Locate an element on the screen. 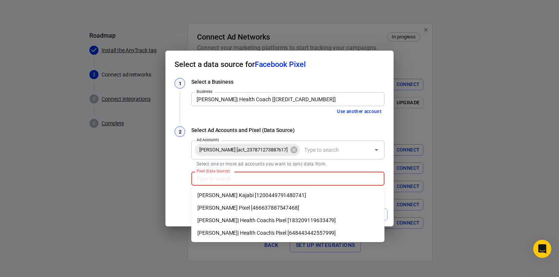 This screenshot has width=559, height=277. div: 2 is located at coordinates (180, 131).